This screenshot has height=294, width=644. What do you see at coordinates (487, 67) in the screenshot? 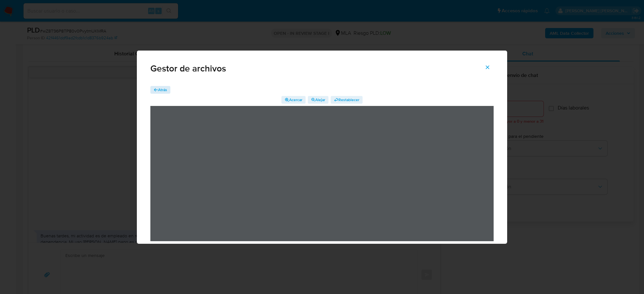
I see `button: Cerrar` at bounding box center [487, 67].